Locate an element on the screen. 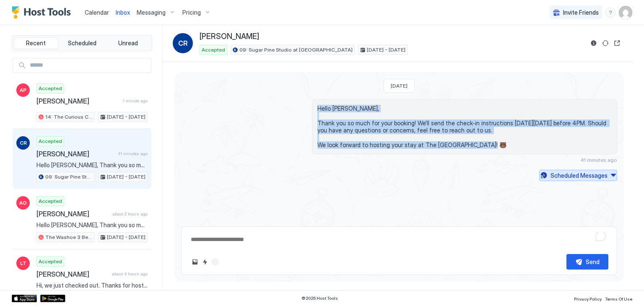 Image resolution: width=644 pixels, height=306 pixels. span: Recent is located at coordinates (36, 43).